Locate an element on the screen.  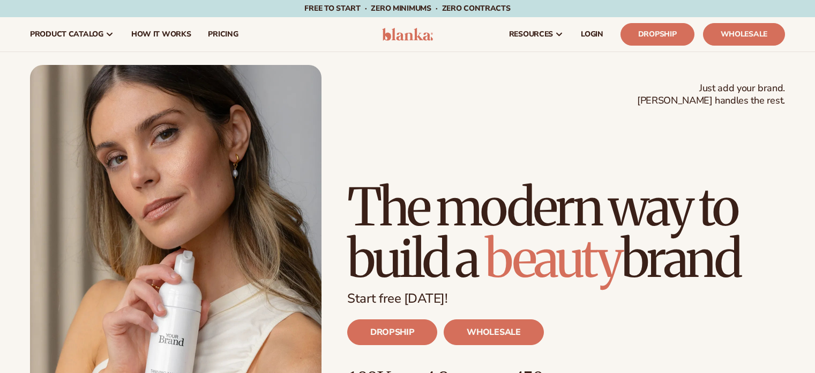
span: pricing is located at coordinates (223, 34).